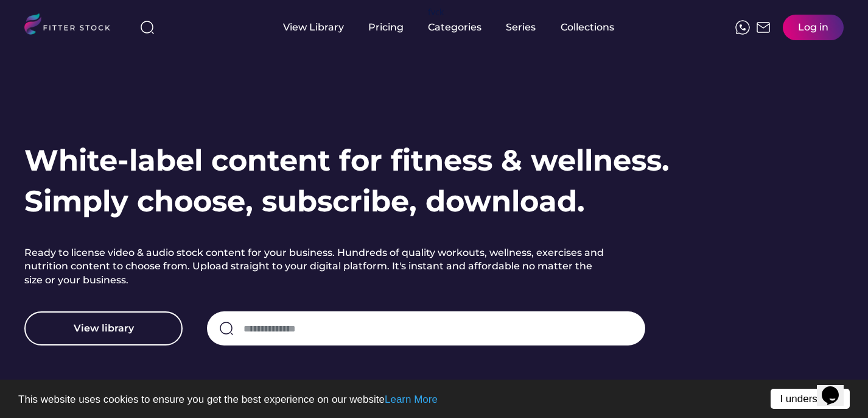  What do you see at coordinates (73, 26) in the screenshot?
I see `img: LOGO.svg` at bounding box center [73, 26].